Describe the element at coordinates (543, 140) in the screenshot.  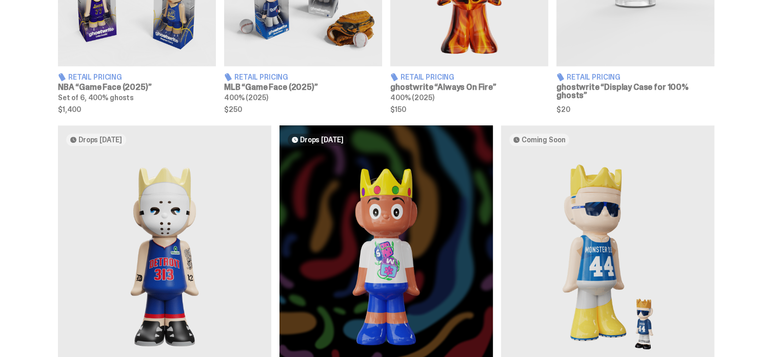
I see `span: Coming Soon` at that location.